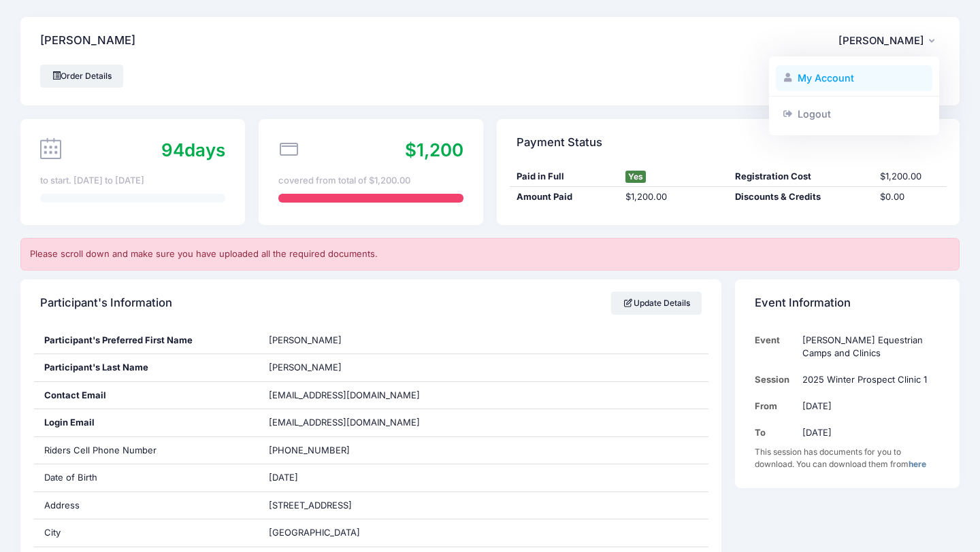 This screenshot has height=552, width=980. Describe the element at coordinates (800, 177) in the screenshot. I see `div: Registration Cost` at that location.